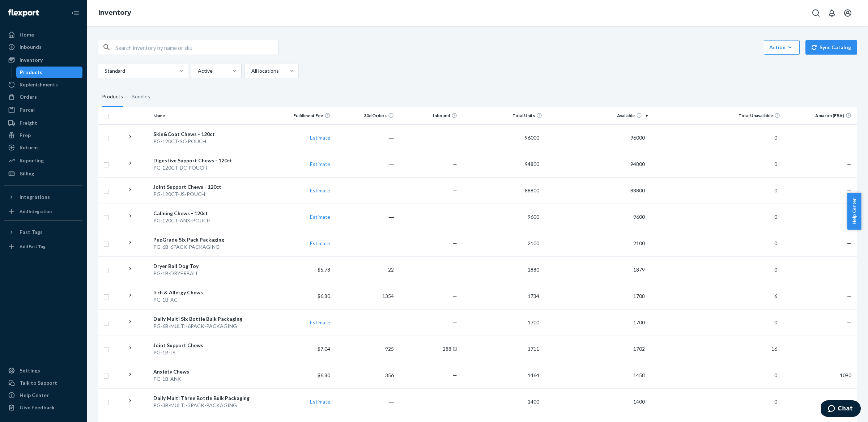 The width and height of the screenshot is (868, 422). What do you see at coordinates (816, 13) in the screenshot?
I see `button: Open Search Box` at bounding box center [816, 13].